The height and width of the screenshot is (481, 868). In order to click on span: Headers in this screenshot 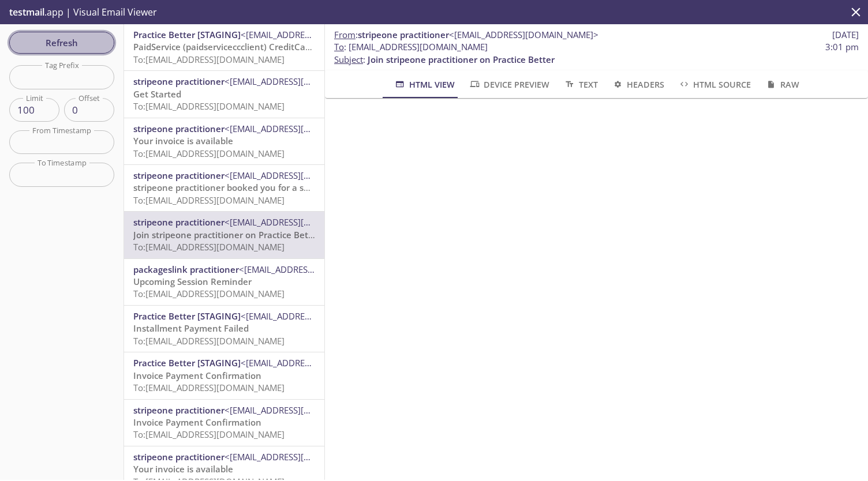, I will do `click(638, 84)`.